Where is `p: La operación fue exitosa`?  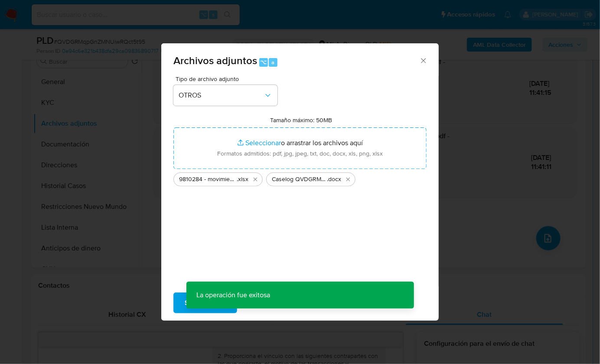 p: La operación fue exitosa is located at coordinates (234, 295).